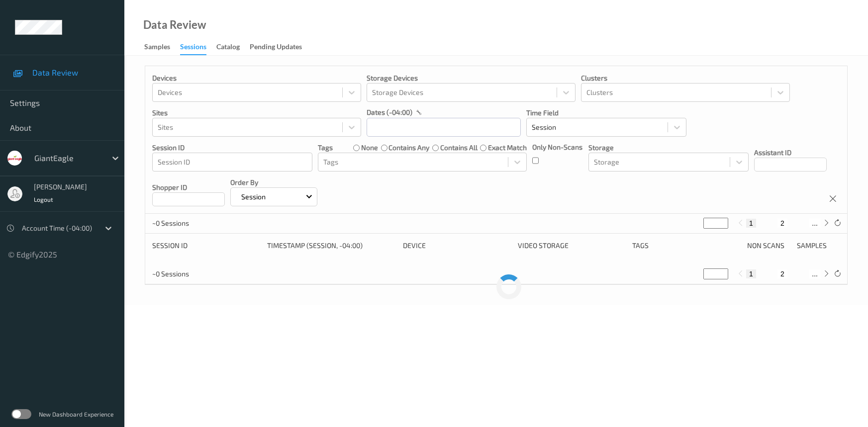  Describe the element at coordinates (369, 148) in the screenshot. I see `label: none` at that location.